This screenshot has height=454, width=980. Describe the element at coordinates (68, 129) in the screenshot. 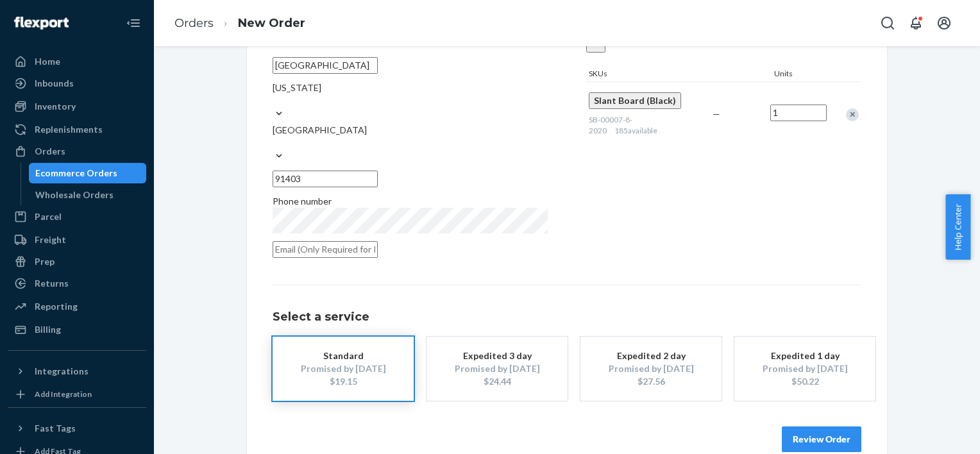

I see `div: Replenishments` at that location.